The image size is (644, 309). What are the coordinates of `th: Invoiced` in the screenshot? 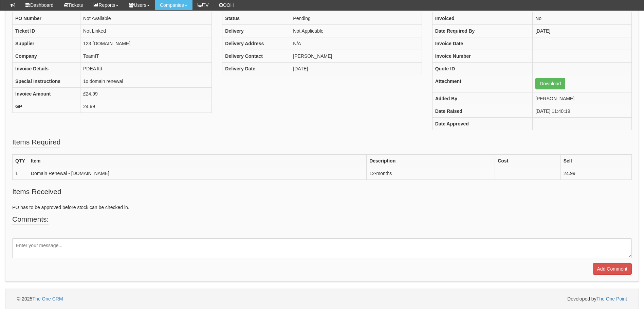 It's located at (482, 18).